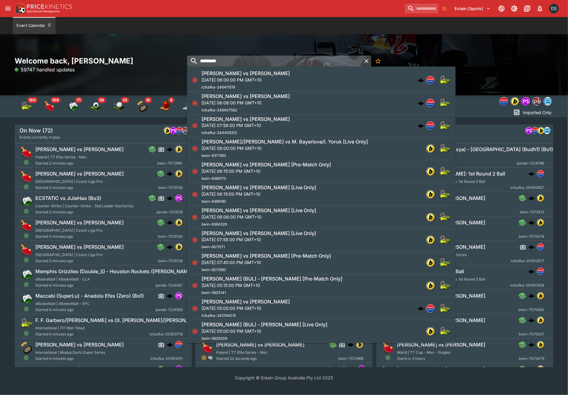 The width and height of the screenshot is (568, 395). What do you see at coordinates (102, 100) in the screenshot?
I see `span: 59` at bounding box center [102, 100].